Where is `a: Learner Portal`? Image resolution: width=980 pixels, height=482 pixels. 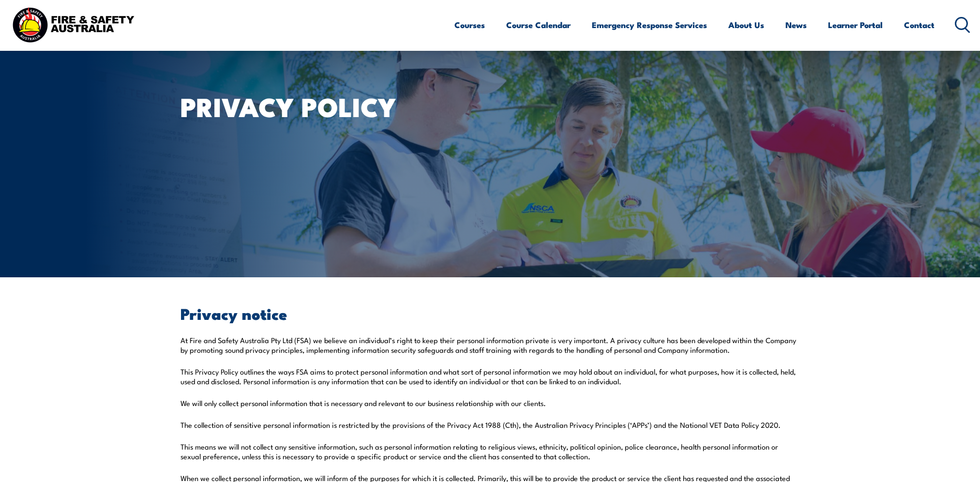 a: Learner Portal is located at coordinates (855, 25).